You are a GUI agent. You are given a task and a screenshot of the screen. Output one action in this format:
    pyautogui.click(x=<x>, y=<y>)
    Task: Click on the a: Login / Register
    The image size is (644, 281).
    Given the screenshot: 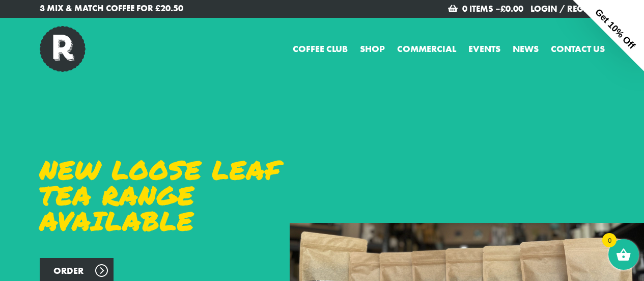 What is the action you would take?
    pyautogui.click(x=568, y=9)
    